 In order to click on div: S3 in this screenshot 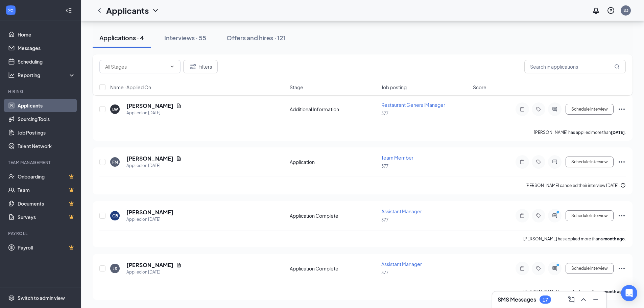, I will do `click(626, 10)`.